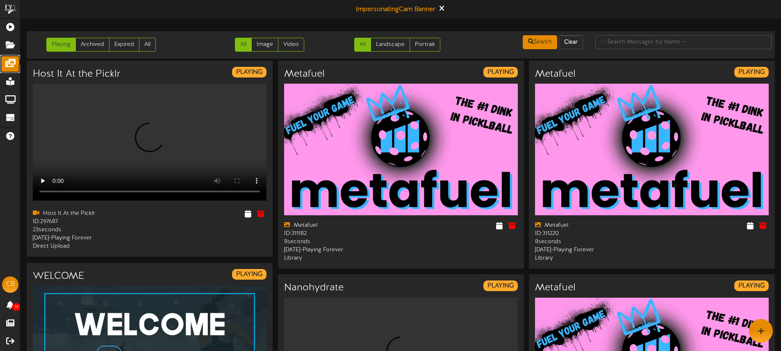 Image resolution: width=781 pixels, height=351 pixels. What do you see at coordinates (61, 45) in the screenshot?
I see `a: Playing` at bounding box center [61, 45].